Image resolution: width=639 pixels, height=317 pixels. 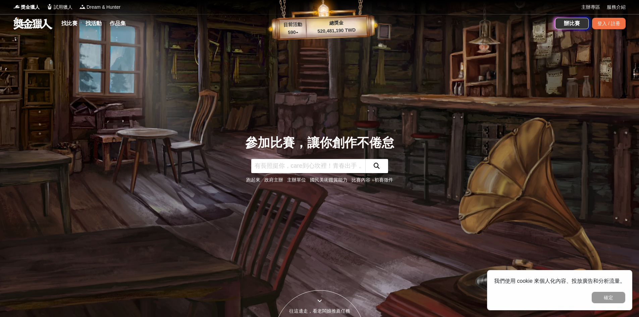 What do you see at coordinates (30, 7) in the screenshot?
I see `span: 獎金獵人` at bounding box center [30, 7].